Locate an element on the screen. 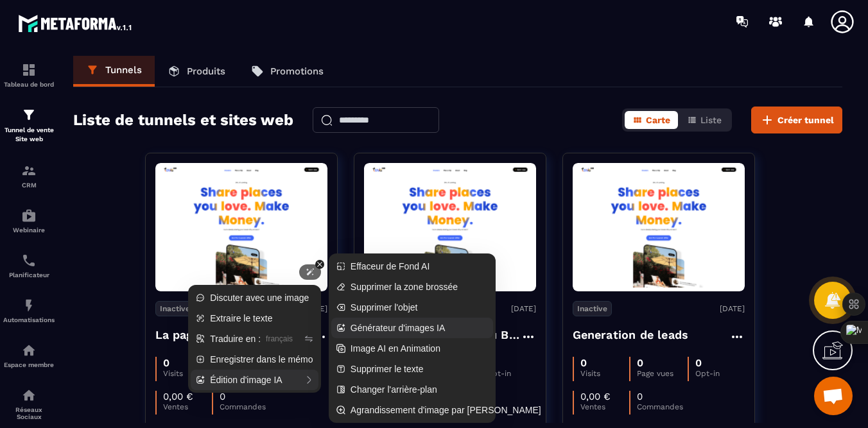 This screenshot has width=868, height=428. p: Tunnels is located at coordinates (123, 70).